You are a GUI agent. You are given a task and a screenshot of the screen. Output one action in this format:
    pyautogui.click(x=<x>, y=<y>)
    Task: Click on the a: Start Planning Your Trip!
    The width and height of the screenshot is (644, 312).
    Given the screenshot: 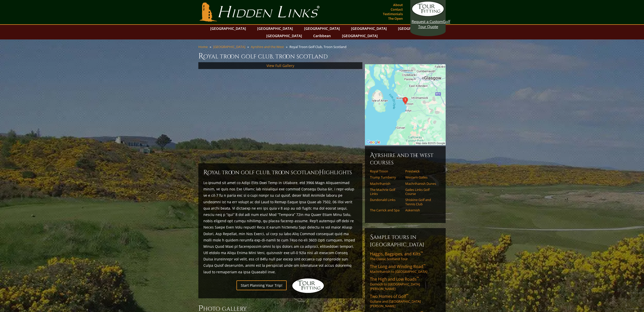 What is the action you would take?
    pyautogui.click(x=261, y=285)
    